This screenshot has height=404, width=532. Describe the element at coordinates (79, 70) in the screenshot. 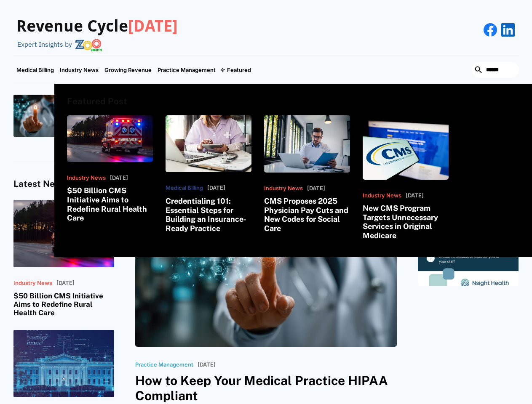

I see `a: Industry News` at that location.